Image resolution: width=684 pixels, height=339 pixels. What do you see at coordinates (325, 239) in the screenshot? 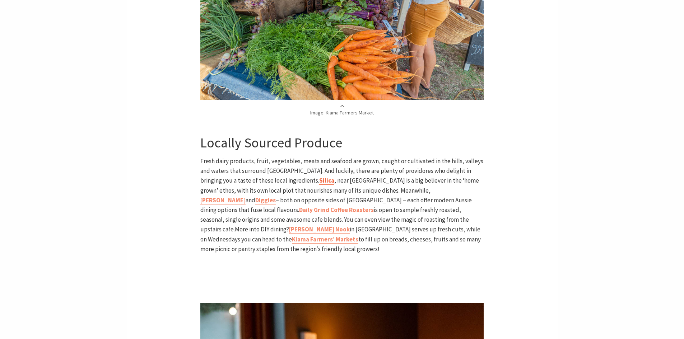
I see `a: Kiama Farmers’ Markets` at bounding box center [325, 239].